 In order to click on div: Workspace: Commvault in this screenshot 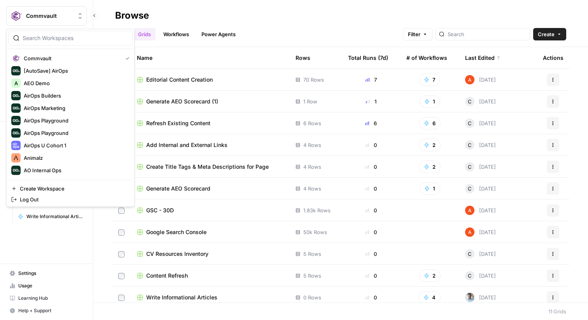, I will do `click(70, 118)`.